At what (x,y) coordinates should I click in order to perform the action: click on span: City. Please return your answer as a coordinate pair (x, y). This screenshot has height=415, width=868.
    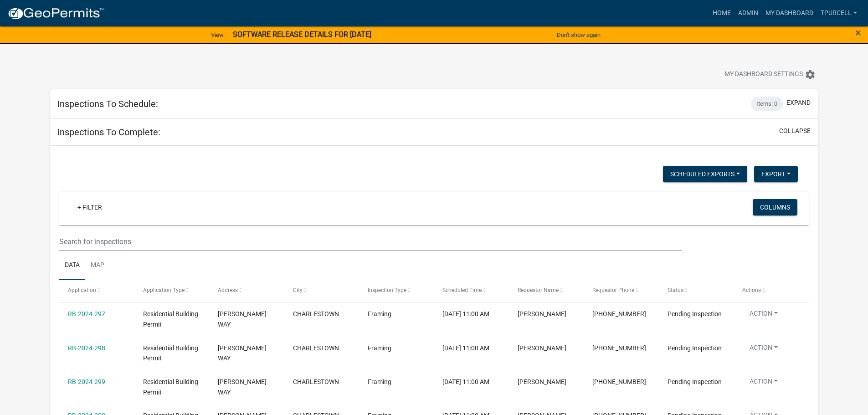
    Looking at the image, I should click on (298, 290).